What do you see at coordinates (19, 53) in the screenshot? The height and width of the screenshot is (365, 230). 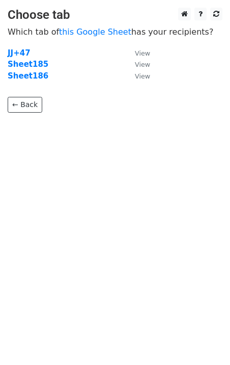 I see `strong: JJ+47` at bounding box center [19, 53].